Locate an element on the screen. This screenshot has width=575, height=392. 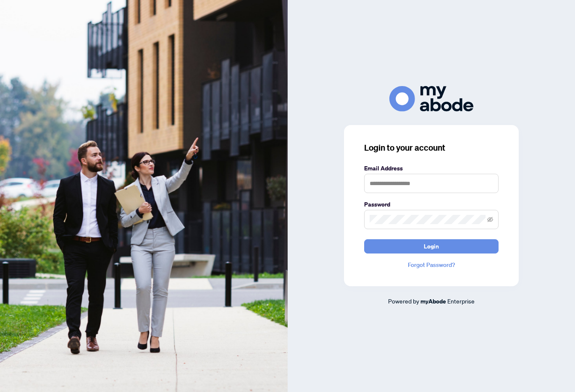
span: Powered by is located at coordinates (404, 301).